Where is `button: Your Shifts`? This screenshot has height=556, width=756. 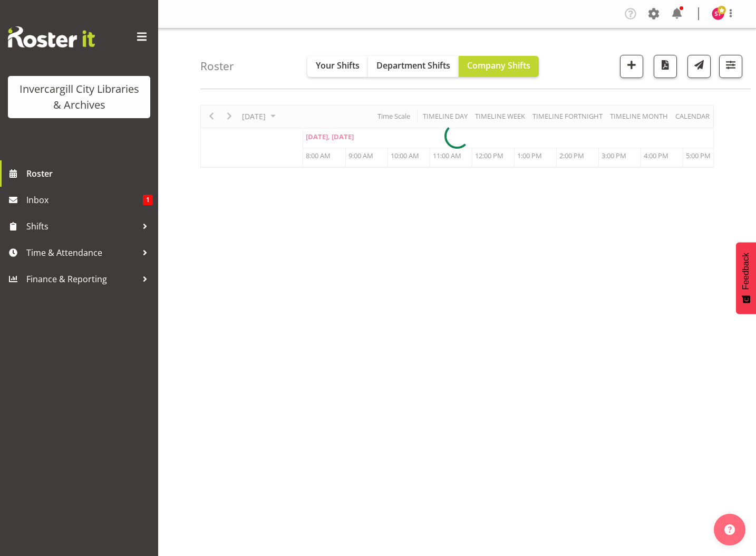 button: Your Shifts is located at coordinates (338, 66).